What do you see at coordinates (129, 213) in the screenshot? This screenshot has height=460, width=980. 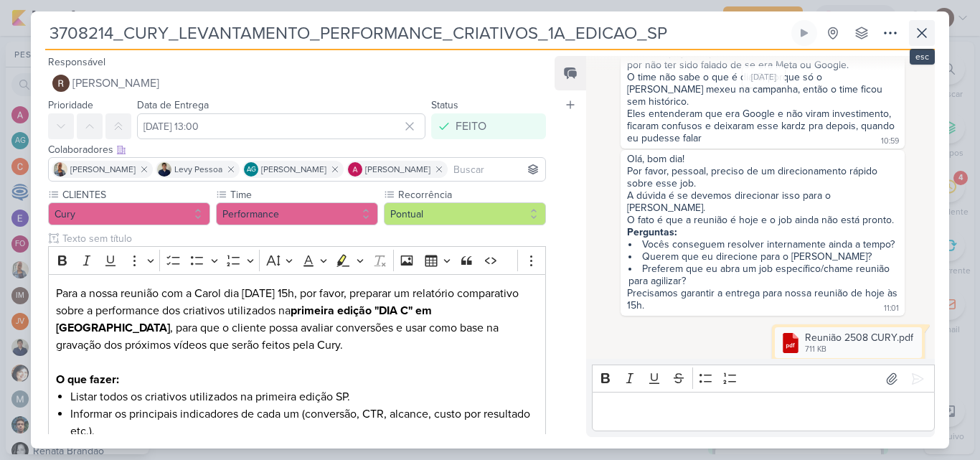 I see `button: Cury` at bounding box center [129, 213].